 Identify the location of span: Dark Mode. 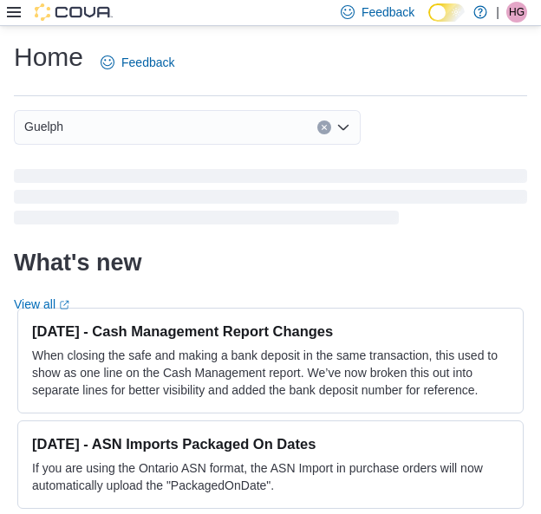
(428, 22).